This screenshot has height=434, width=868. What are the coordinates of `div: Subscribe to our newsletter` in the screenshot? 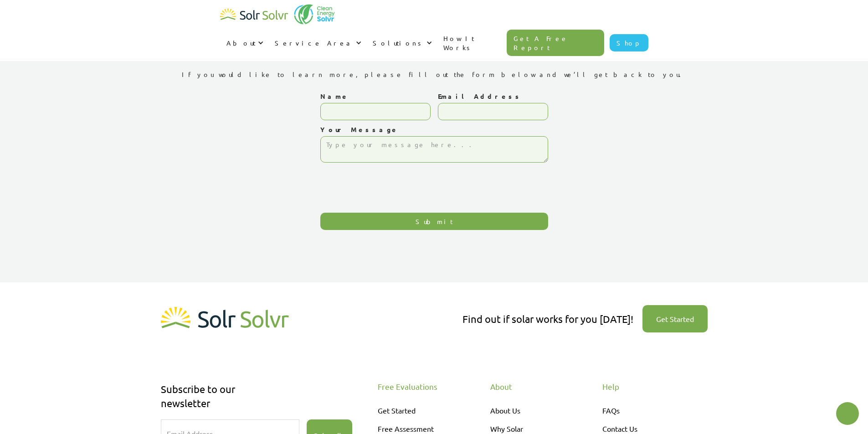 It's located at (252, 396).